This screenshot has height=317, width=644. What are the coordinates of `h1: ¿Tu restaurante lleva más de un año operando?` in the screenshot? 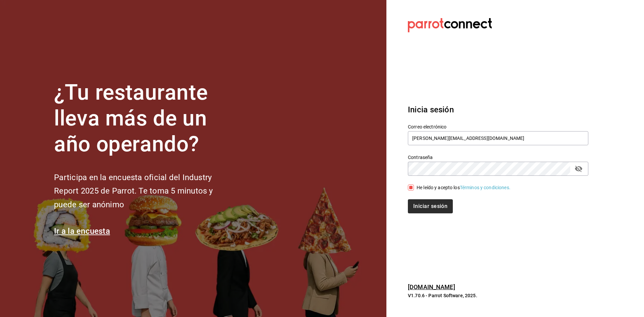 It's located at (145, 119).